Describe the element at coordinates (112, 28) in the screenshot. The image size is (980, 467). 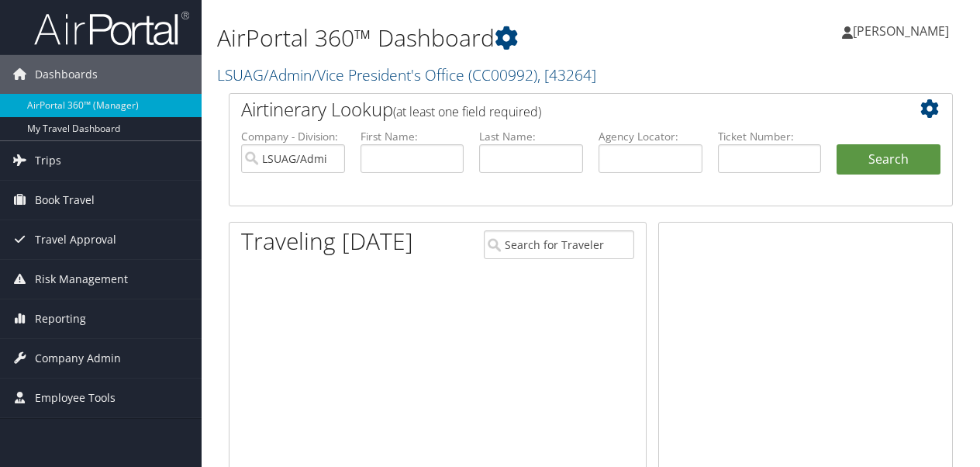
I see `img: airportal-logo.png` at that location.